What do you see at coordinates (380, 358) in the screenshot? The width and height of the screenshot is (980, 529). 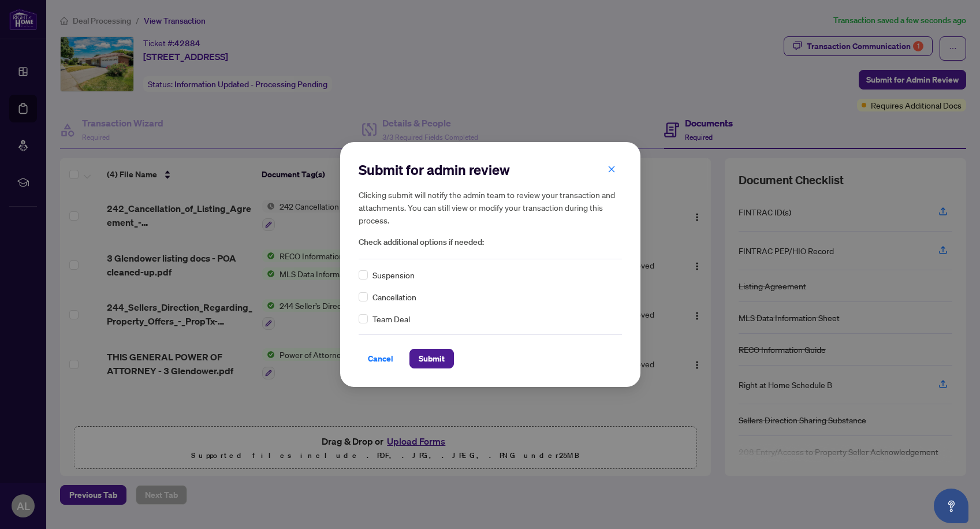 I see `button: Cancel` at bounding box center [380, 358].